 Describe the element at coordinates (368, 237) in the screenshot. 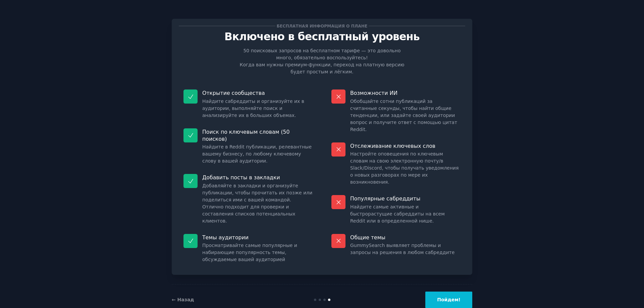

I see `font: Общие темы` at that location.